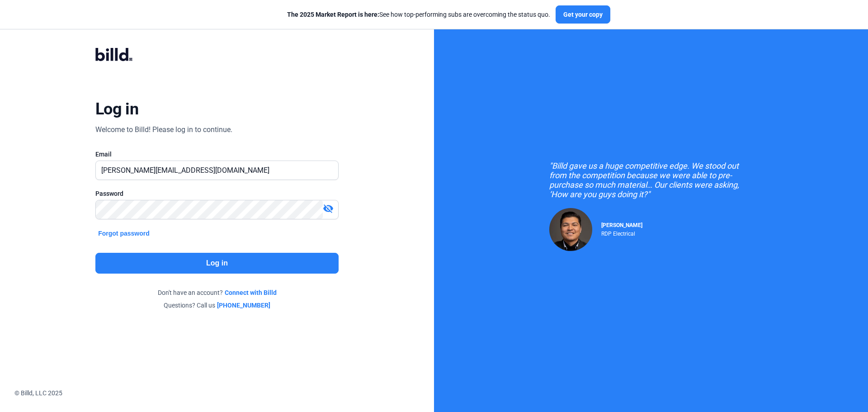 This screenshot has width=868, height=412. I want to click on button: Forgot password, so click(124, 233).